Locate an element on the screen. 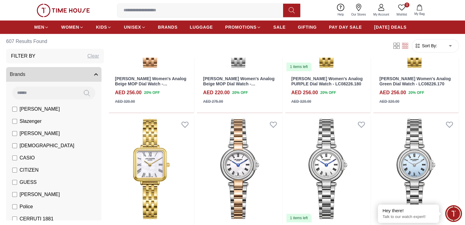  input: Slazenger is located at coordinates (15, 122).